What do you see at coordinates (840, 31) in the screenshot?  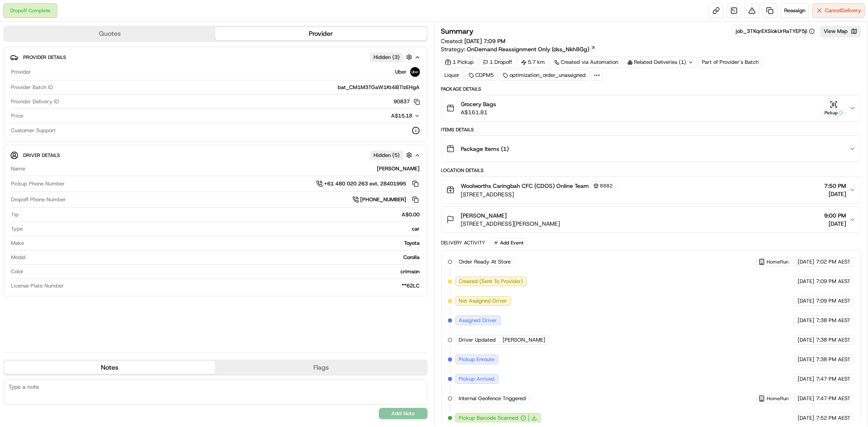 I see `button: View Map` at bounding box center [840, 31].